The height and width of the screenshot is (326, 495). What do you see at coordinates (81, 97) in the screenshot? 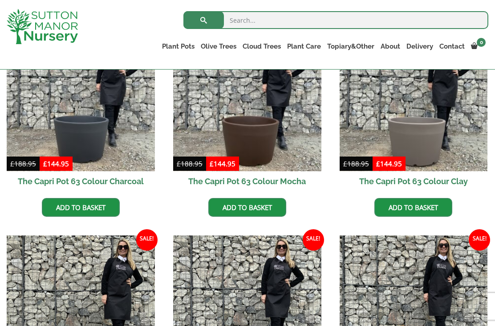
I see `img: The Capri Pot 63 Colour Charcoal` at bounding box center [81, 97].